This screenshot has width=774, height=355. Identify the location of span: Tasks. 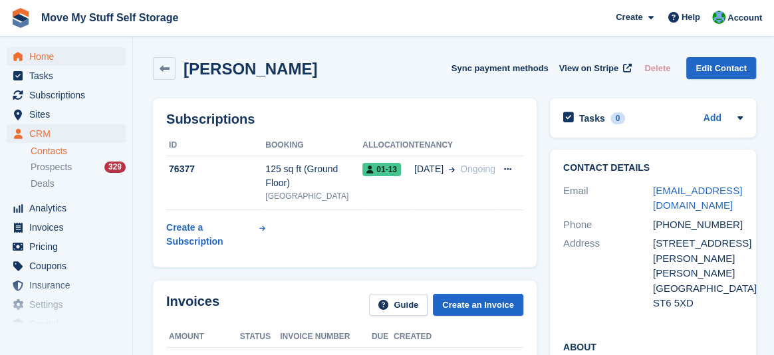
(69, 76).